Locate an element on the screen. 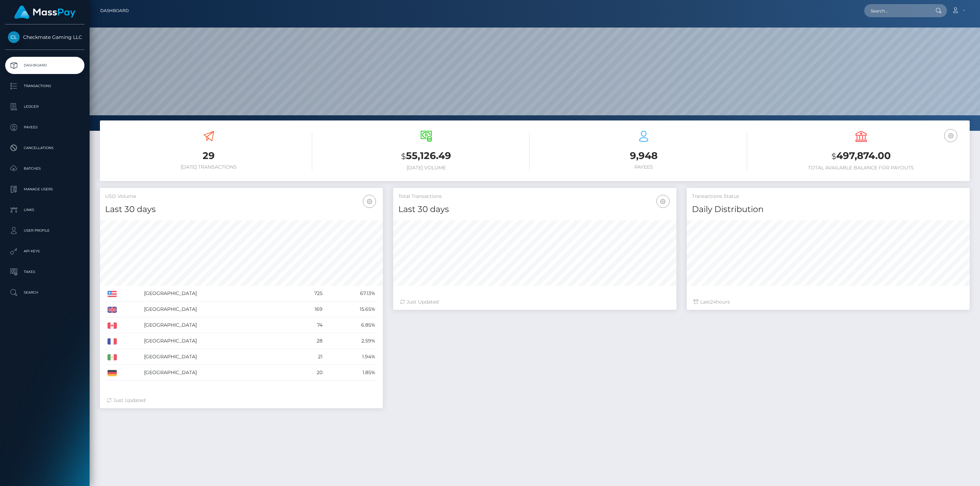 This screenshot has height=486, width=980. td: 169 is located at coordinates (308, 309).